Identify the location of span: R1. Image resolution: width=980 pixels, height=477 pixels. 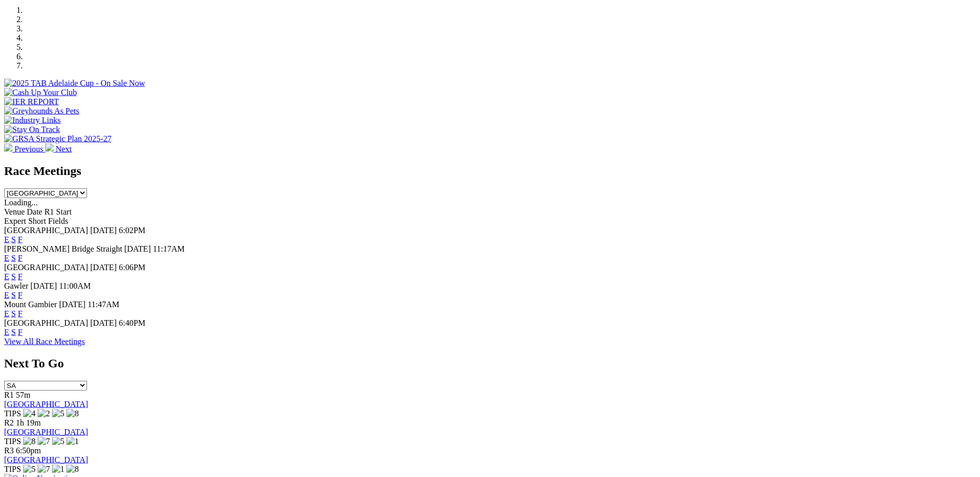
(9, 395).